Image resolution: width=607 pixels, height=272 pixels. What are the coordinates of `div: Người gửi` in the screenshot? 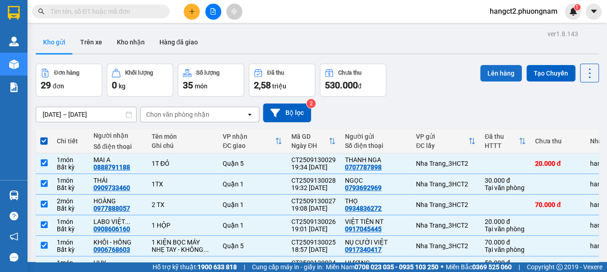 It's located at (376, 137).